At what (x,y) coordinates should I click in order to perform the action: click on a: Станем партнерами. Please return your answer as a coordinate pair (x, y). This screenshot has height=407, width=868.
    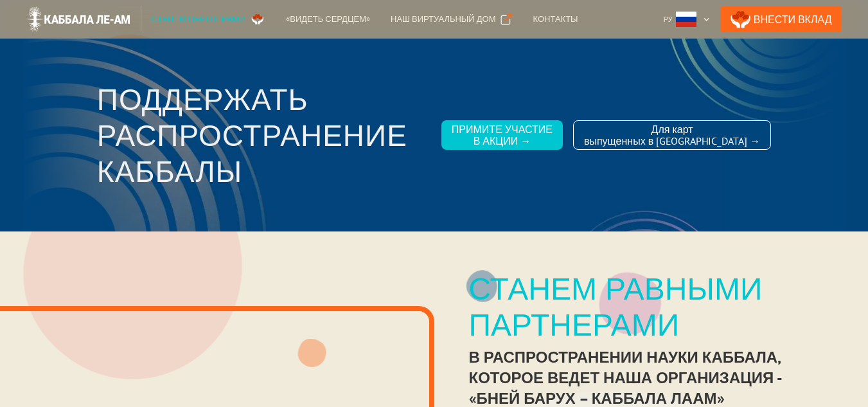
    Looking at the image, I should click on (209, 19).